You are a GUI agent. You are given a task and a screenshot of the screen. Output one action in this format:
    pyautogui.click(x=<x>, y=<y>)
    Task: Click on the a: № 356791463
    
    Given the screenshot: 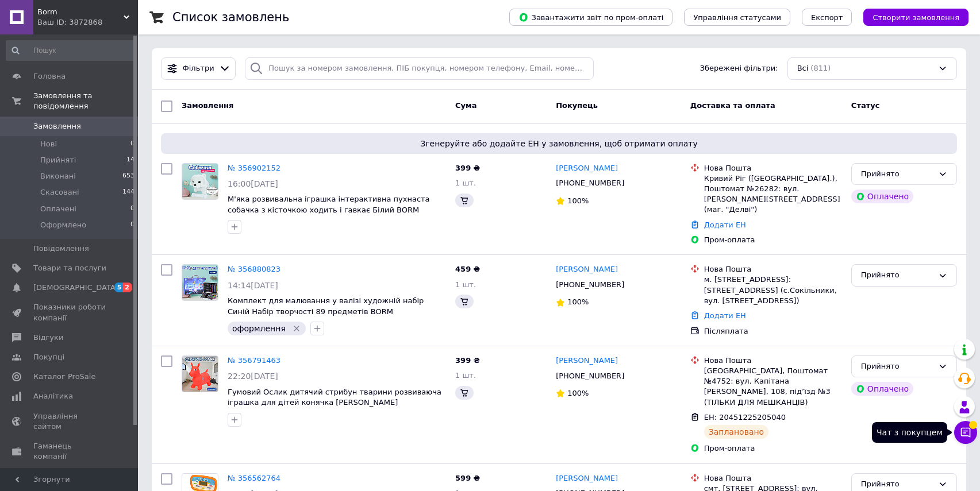 What is the action you would take?
    pyautogui.click(x=254, y=360)
    